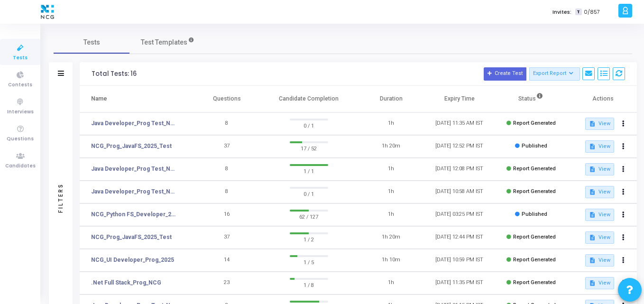  Describe the element at coordinates (21, 112) in the screenshot. I see `span: Interviews` at that location.